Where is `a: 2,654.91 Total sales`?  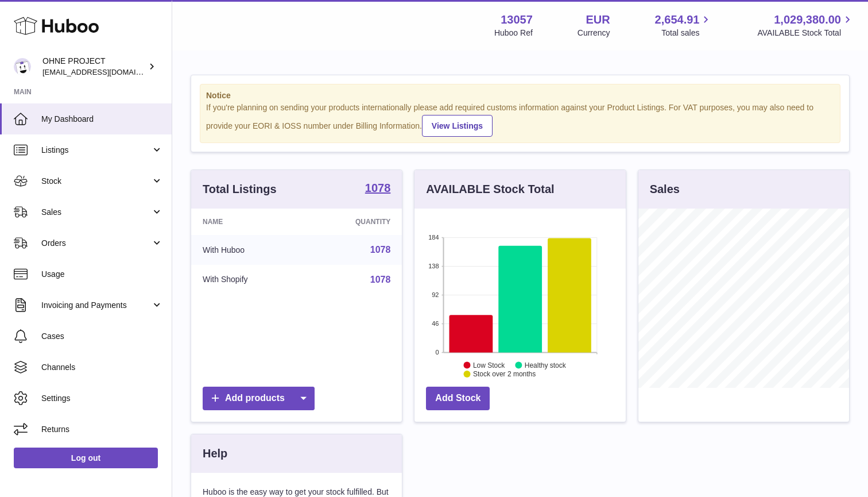 a: 2,654.91 Total sales is located at coordinates (684, 25).